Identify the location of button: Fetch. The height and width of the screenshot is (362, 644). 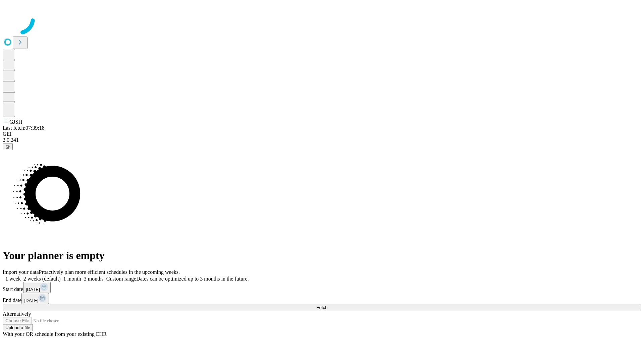
(322, 308).